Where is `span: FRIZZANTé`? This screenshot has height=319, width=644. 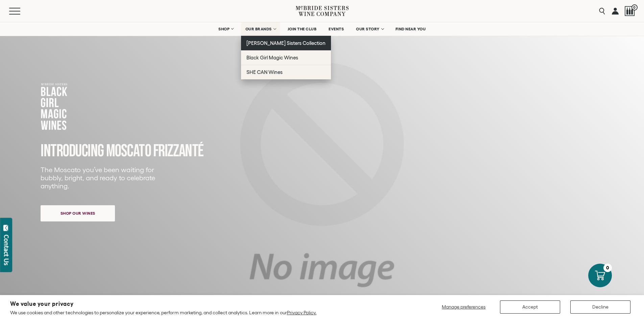
span: FRIZZANTé is located at coordinates (178, 152).